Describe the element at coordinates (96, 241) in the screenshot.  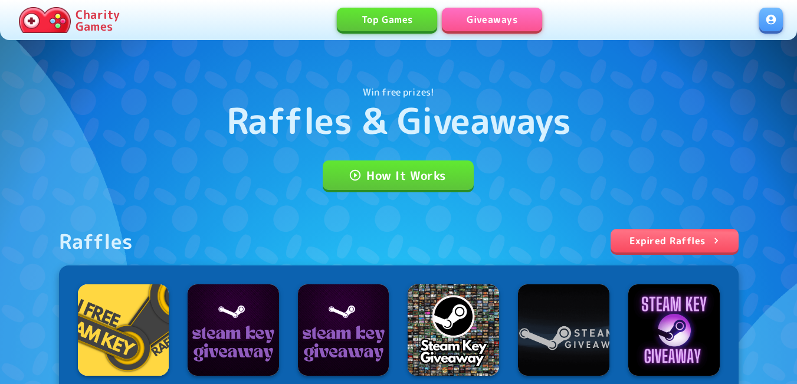
I see `div: Raffles` at that location.